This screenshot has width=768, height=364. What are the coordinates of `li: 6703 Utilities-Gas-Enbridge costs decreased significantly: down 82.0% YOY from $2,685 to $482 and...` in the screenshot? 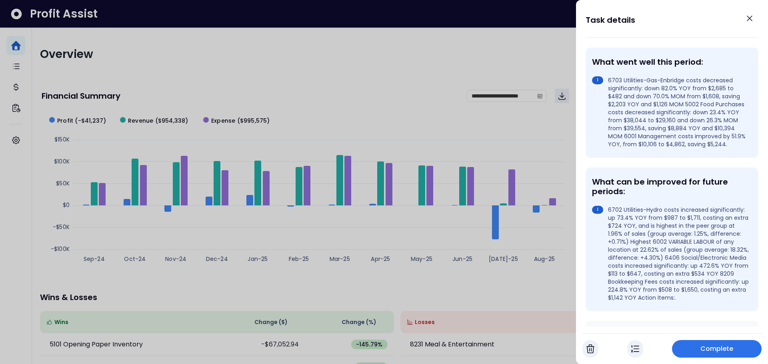 It's located at (670, 112).